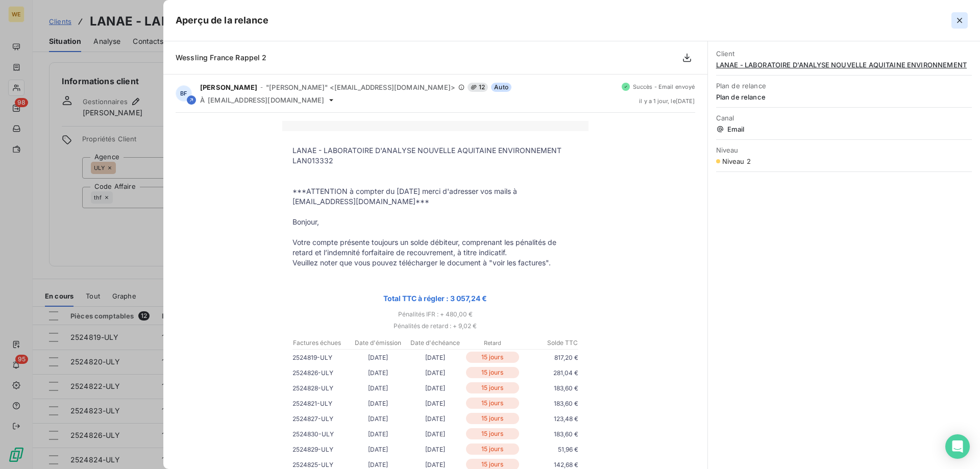 The image size is (980, 469). What do you see at coordinates (435, 298) in the screenshot?
I see `p: Total TTC à régler : 3 057,24 €` at bounding box center [435, 298].